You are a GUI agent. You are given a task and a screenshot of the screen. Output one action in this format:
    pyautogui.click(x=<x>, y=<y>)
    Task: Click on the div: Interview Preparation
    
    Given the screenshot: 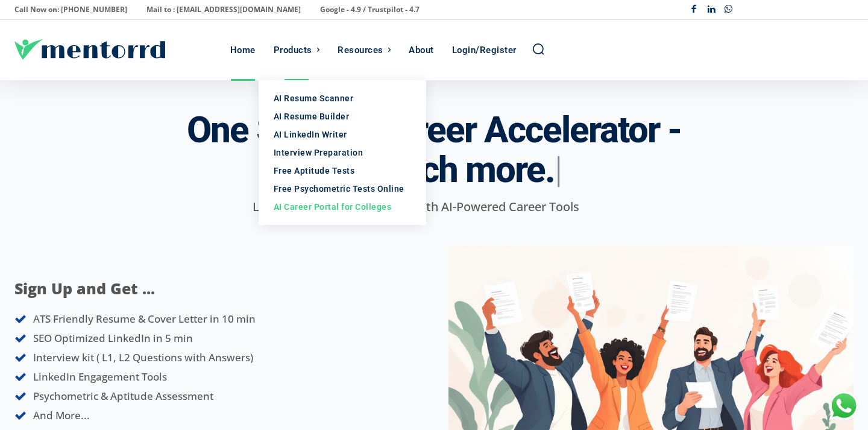 What is the action you would take?
    pyautogui.click(x=342, y=153)
    